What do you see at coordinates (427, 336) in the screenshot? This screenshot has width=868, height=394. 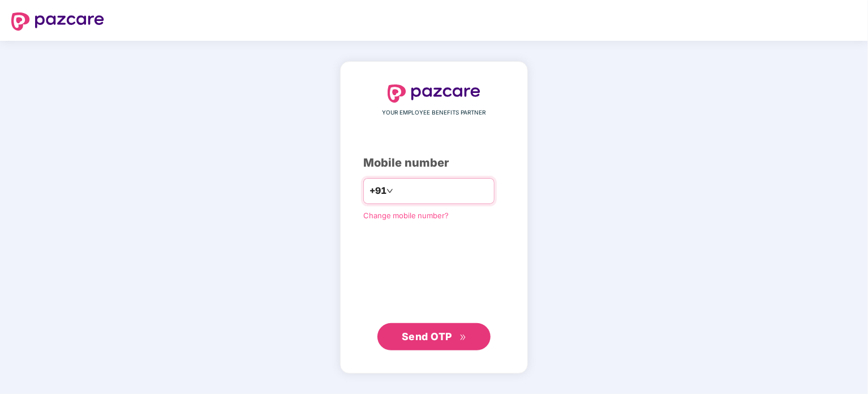 I see `span: Send OTP` at bounding box center [427, 336].